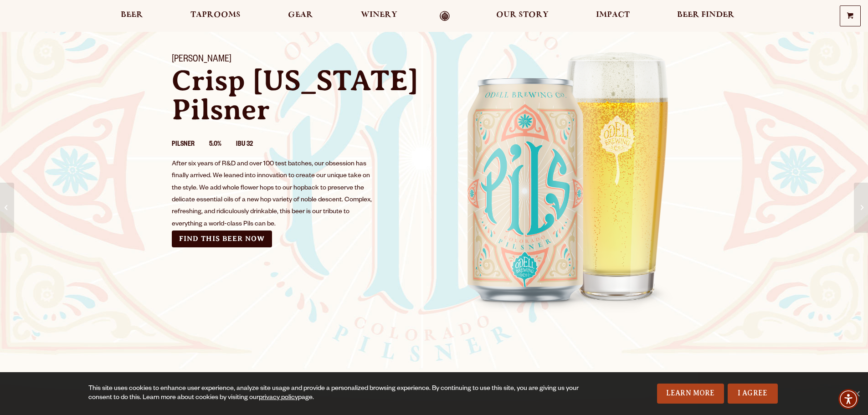  I want to click on span: Impact, so click(613, 15).